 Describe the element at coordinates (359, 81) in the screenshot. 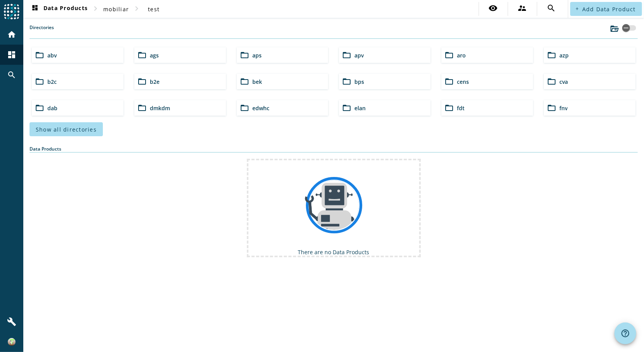

I see `span: bps` at that location.